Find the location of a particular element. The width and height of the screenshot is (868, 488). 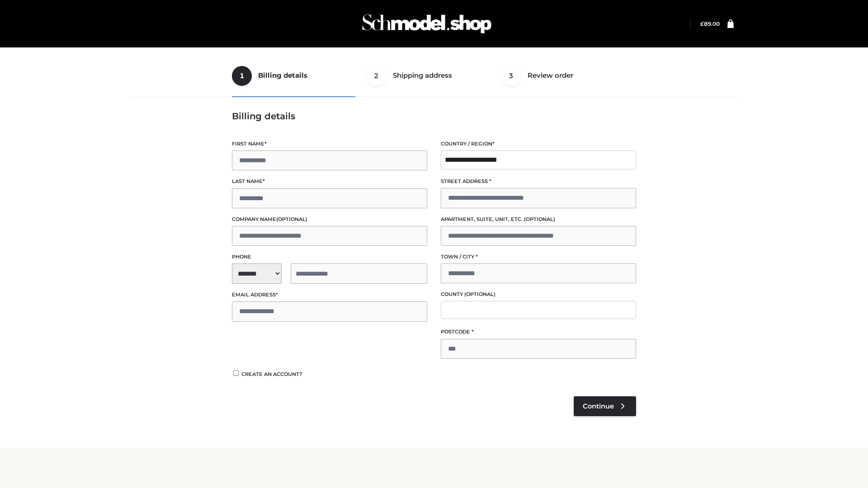

a: Continue is located at coordinates (604, 406).